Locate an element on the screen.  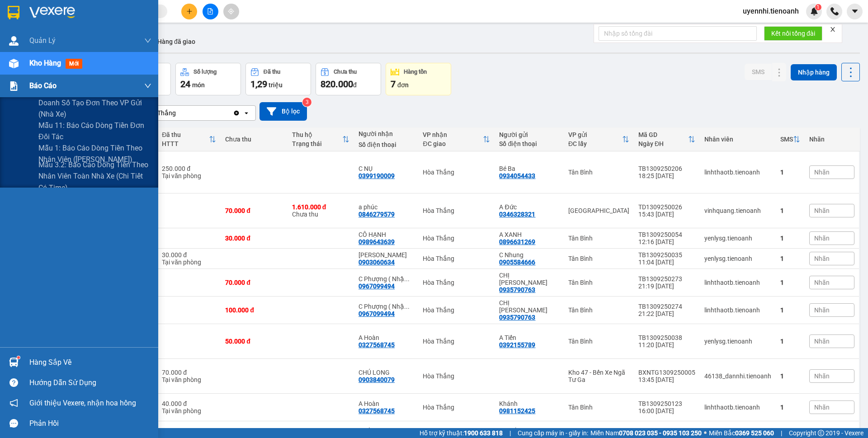
span: Miền Nam is located at coordinates (646, 433).